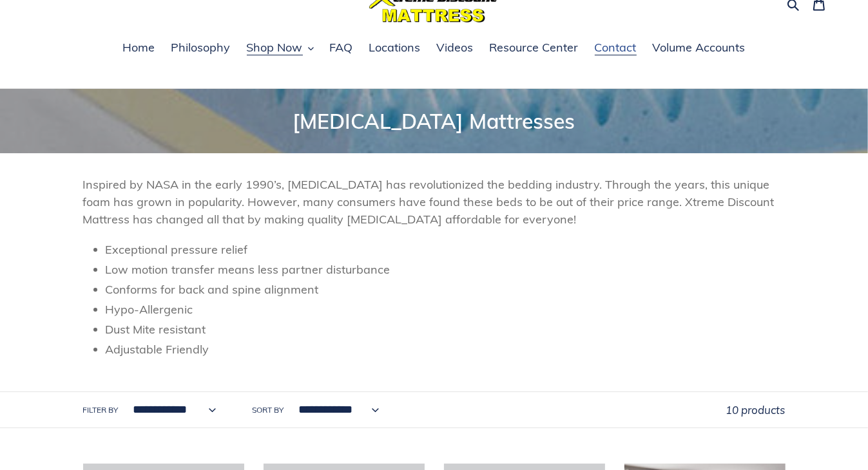 This screenshot has width=868, height=470. I want to click on a: Philosophy, so click(201, 48).